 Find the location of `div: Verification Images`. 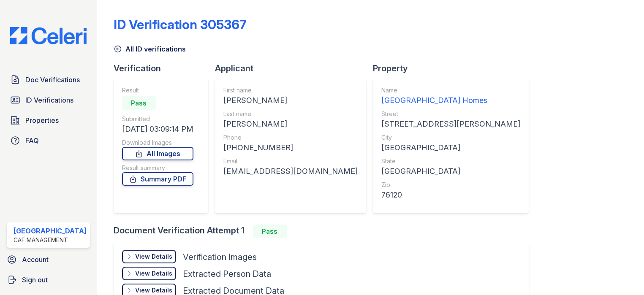

div: Verification Images is located at coordinates (219, 257).